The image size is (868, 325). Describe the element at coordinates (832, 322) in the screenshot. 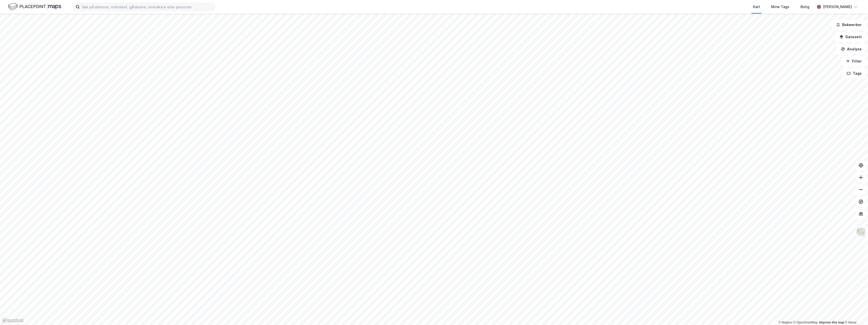

I see `a: Improve this map` at that location.